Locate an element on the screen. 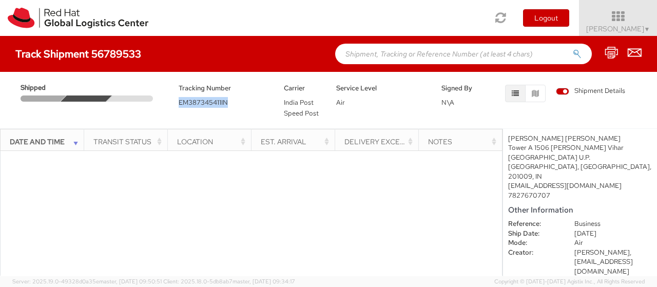 Image resolution: width=657 pixels, height=287 pixels. span: Client: 2025.18.0-5db8ab7 is located at coordinates (229, 281).